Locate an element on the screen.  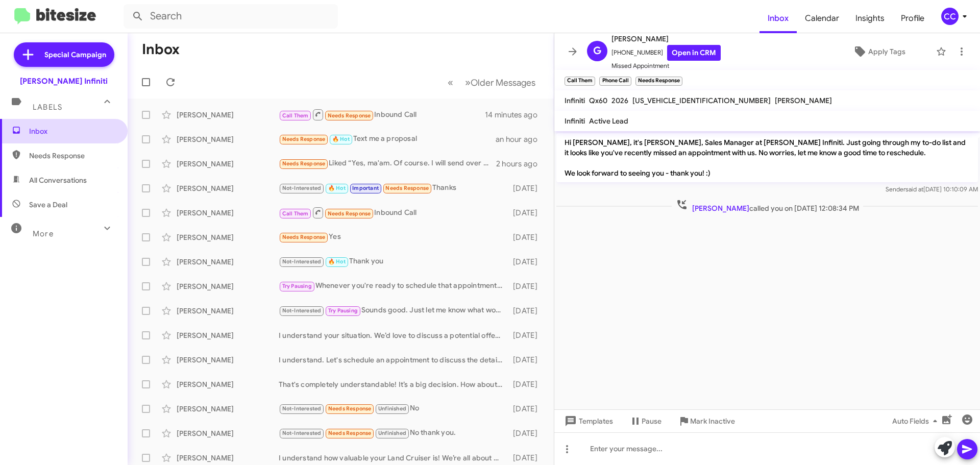
span: Insights is located at coordinates (870, 19).